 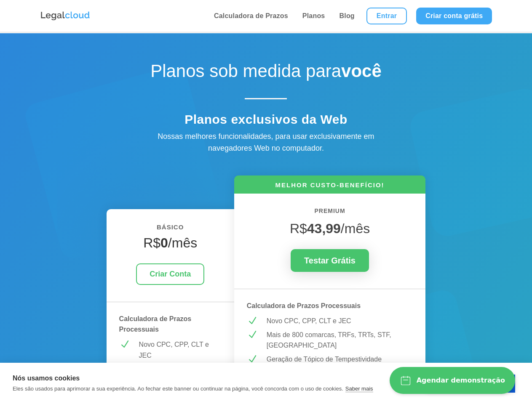 I want to click on h6: PREMIUM, so click(x=330, y=213).